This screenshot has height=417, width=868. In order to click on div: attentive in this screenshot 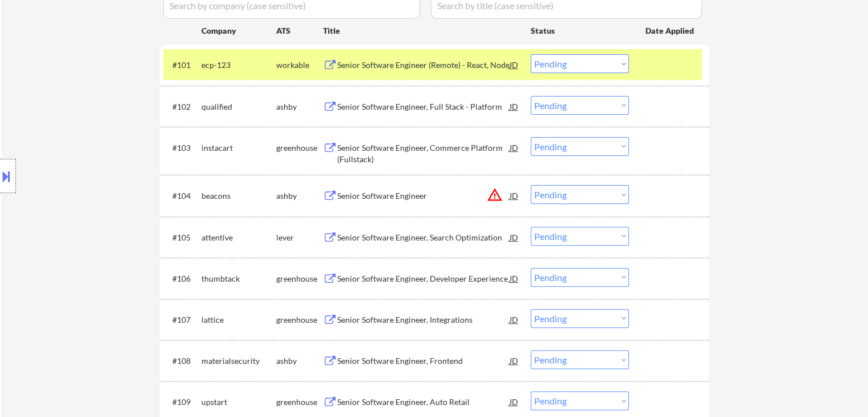, I will do `click(239, 238)`.